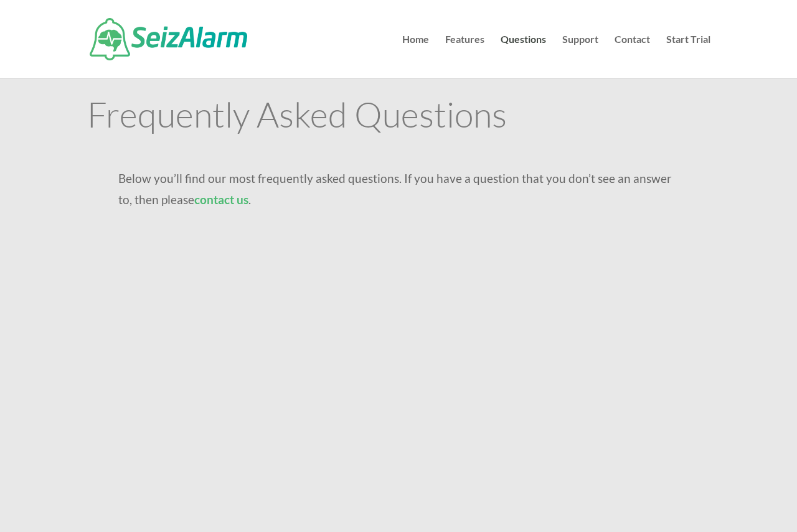 The image size is (797, 532). I want to click on a: Questions, so click(522, 57).